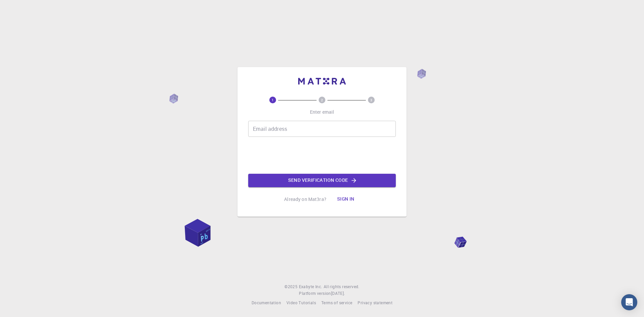 The width and height of the screenshot is (644, 317). What do you see at coordinates (266, 302) in the screenshot?
I see `span: Documentation` at bounding box center [266, 302].